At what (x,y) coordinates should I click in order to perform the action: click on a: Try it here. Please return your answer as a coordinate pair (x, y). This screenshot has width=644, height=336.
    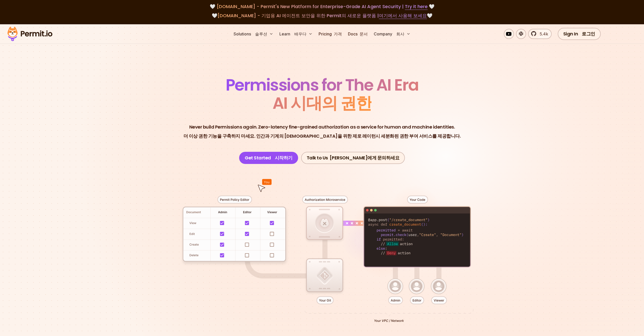
    Looking at the image, I should click on (416, 7).